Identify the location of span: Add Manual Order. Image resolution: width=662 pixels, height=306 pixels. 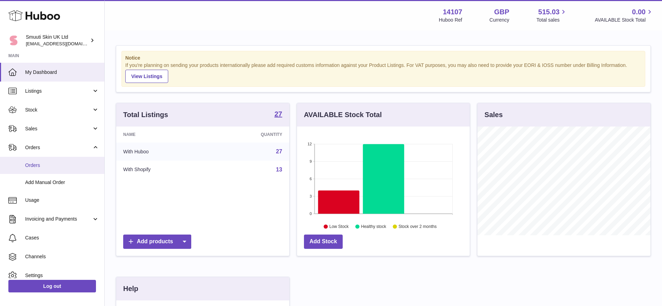
(62, 182).